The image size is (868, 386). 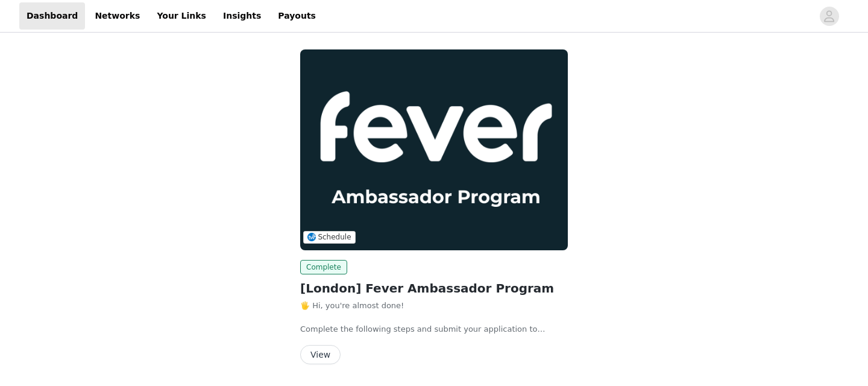 What do you see at coordinates (182, 15) in the screenshot?
I see `a: Your Links` at bounding box center [182, 15].